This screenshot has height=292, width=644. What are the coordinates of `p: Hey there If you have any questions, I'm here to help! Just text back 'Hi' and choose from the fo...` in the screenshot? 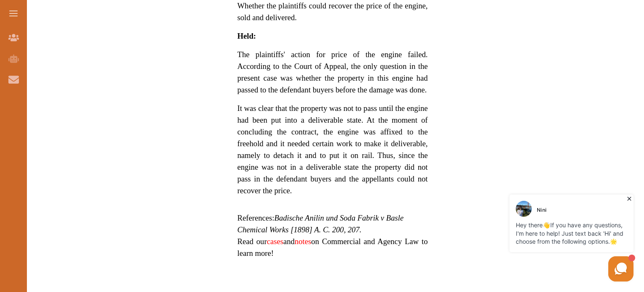 It's located at (129, 41).